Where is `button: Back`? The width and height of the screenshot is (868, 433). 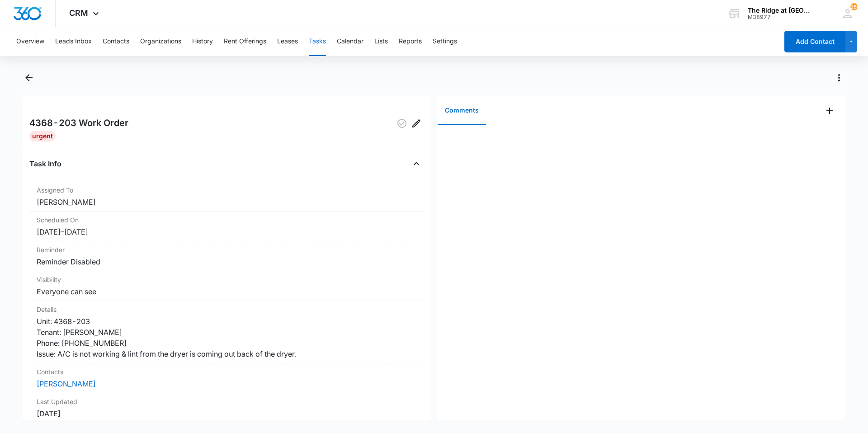 button: Back is located at coordinates (28, 78).